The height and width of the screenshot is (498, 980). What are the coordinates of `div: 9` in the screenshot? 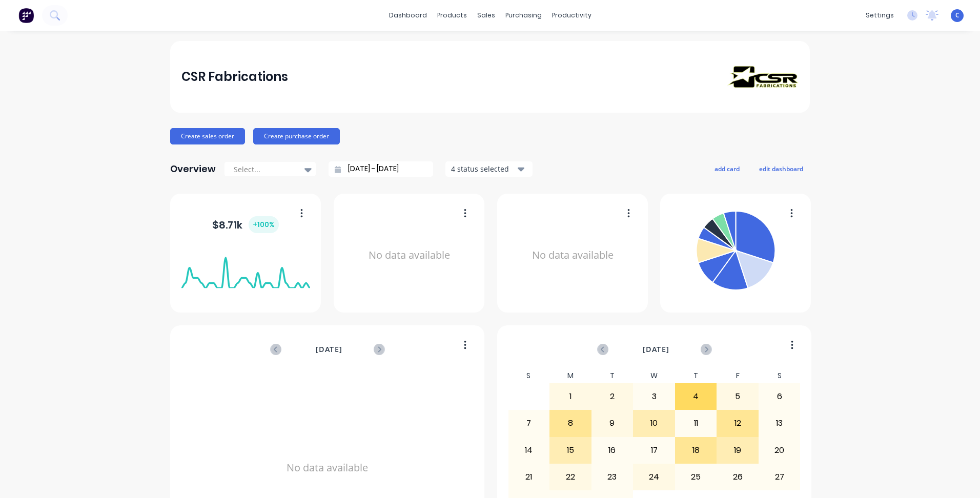 It's located at (612, 423).